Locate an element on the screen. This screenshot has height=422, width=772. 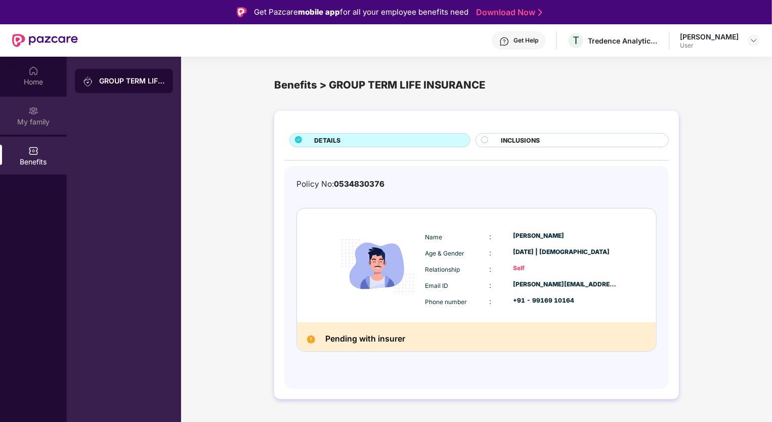
img: svg+xml;base64,PHN2ZyBpZD0iSGVscC0zMngzMiIgeG1sbnM9Imh0dHA6Ly93d3cudzMub3JnLzIwMDAvc3ZnIiB3aWR0aD... is located at coordinates (505, 42).